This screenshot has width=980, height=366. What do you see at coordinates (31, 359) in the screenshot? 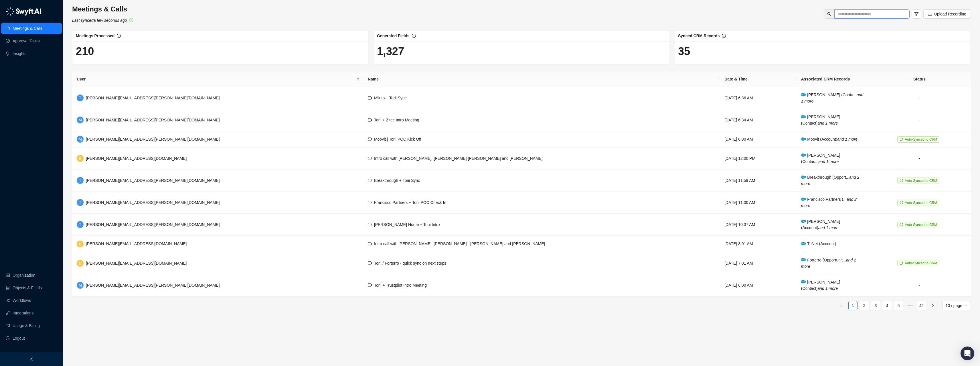
I see `span: left` at bounding box center [31, 359].